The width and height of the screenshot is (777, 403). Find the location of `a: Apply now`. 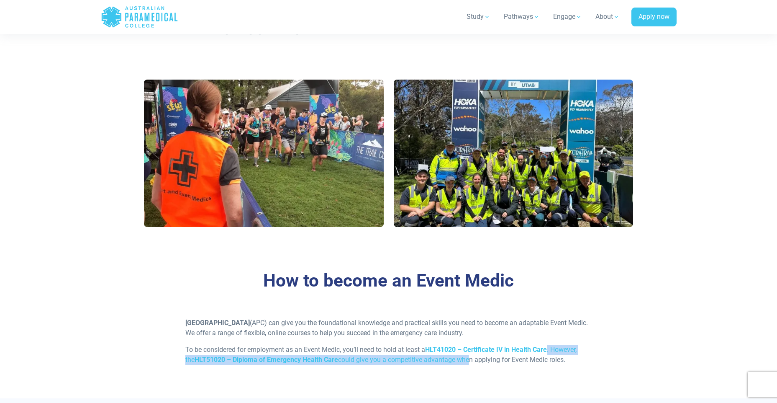

a: Apply now is located at coordinates (654, 17).